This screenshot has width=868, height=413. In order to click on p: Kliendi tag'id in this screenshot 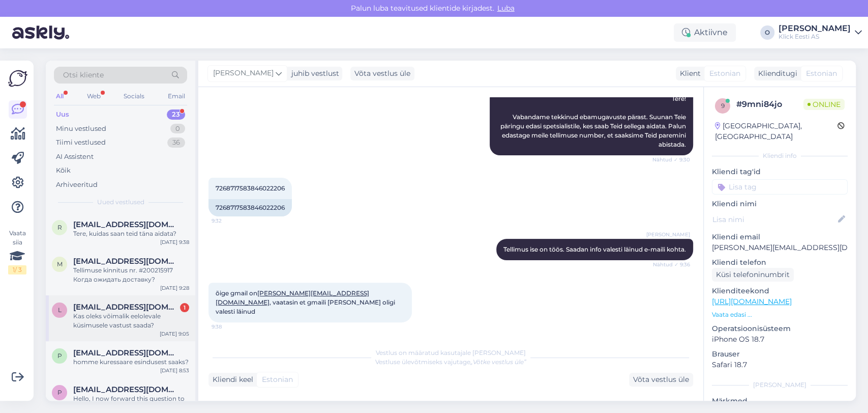, I will do `click(779, 172)`.